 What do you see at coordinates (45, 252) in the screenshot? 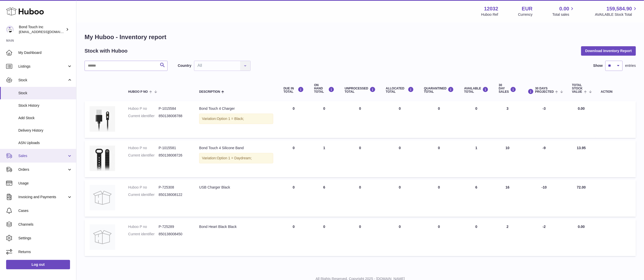
I see `span: Returns` at bounding box center [45, 252].